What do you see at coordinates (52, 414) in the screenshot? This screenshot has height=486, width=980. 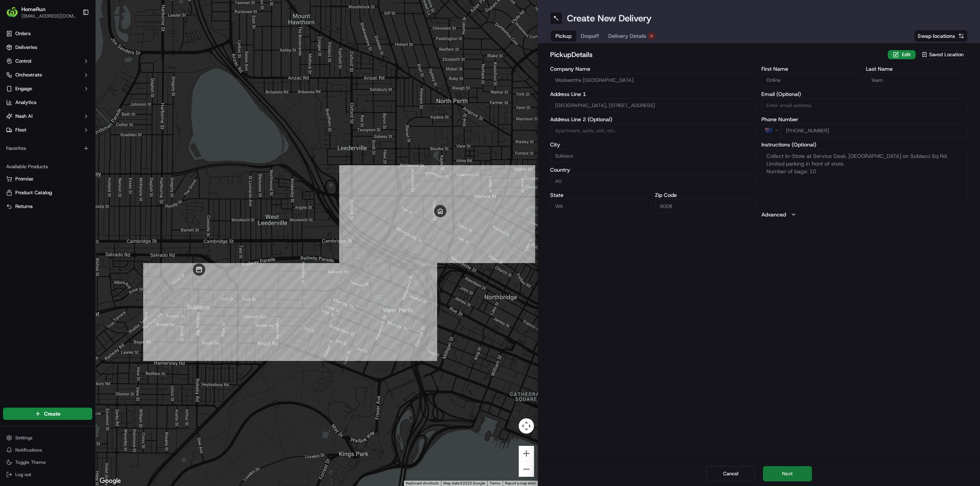 I see `span: Create` at bounding box center [52, 414].